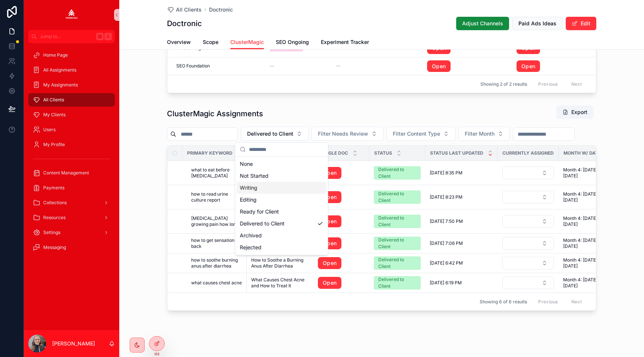 The height and width of the screenshot is (357, 644). Describe the element at coordinates (211, 43) in the screenshot. I see `a: Scope` at that location.